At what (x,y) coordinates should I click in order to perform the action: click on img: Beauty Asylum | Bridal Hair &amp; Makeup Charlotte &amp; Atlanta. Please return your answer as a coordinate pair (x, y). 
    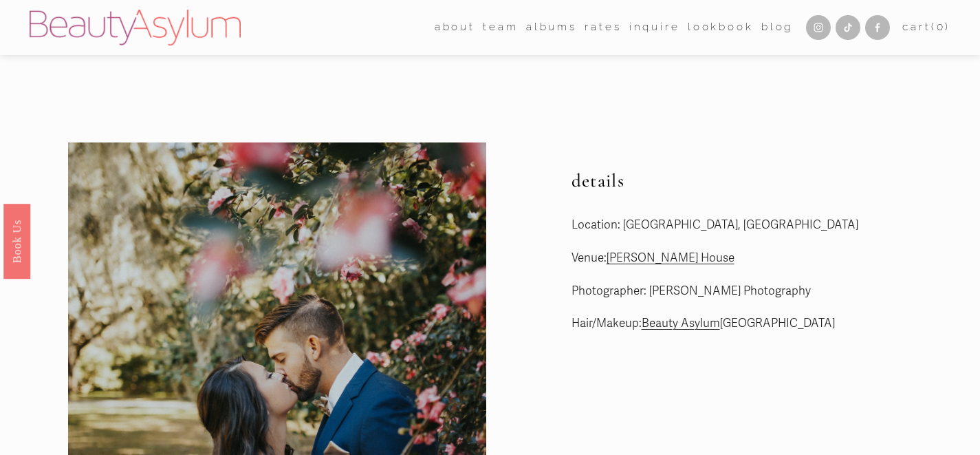
    Looking at the image, I should click on (135, 27).